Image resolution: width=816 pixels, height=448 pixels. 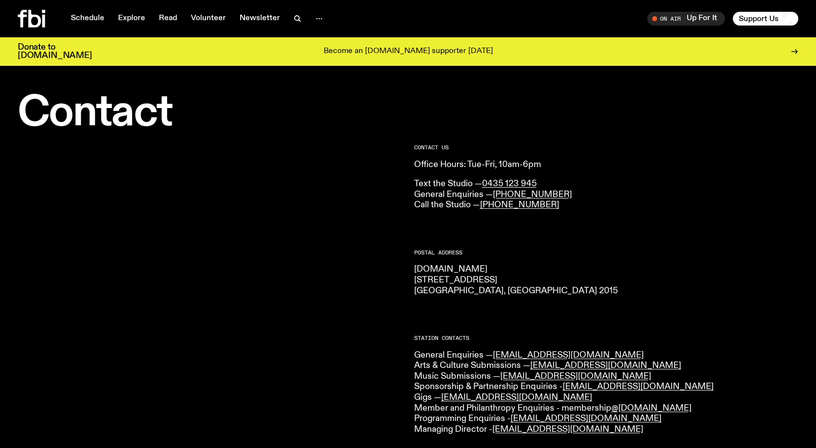 What do you see at coordinates (686, 19) in the screenshot?
I see `button: On AirUp For It` at bounding box center [686, 19].